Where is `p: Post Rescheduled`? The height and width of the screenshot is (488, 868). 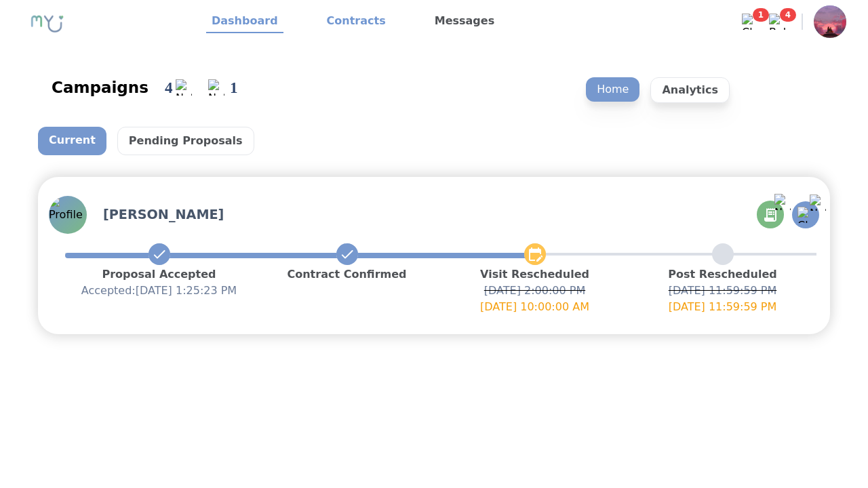 p: Post Rescheduled is located at coordinates (722, 274).